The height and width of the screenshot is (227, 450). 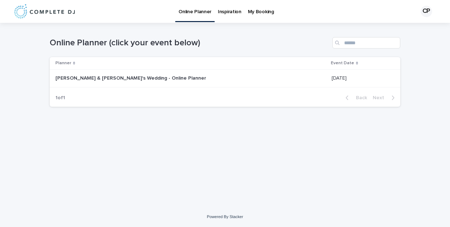 What do you see at coordinates (381, 98) in the screenshot?
I see `span: Next` at bounding box center [381, 98].